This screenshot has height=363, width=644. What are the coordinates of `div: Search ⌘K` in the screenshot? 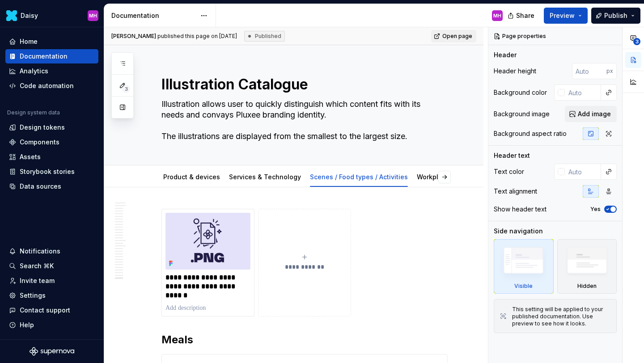 It's located at (37, 266).